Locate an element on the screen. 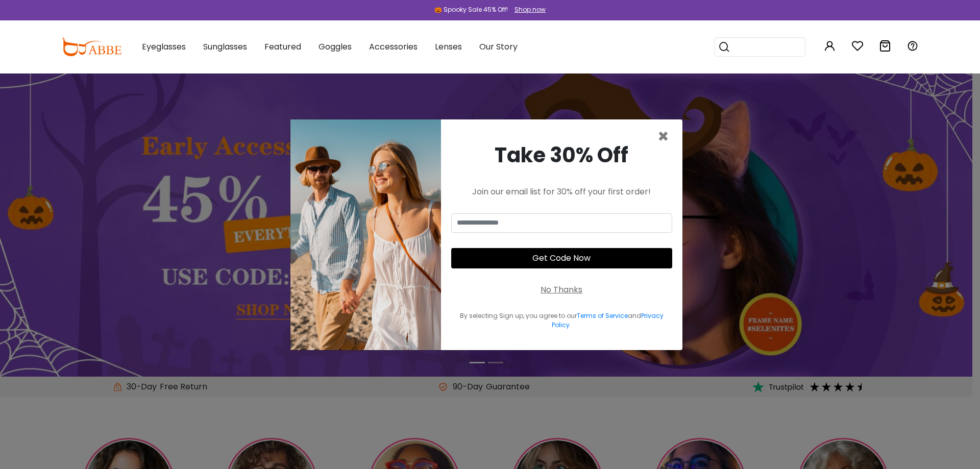 Image resolution: width=980 pixels, height=469 pixels. a: Privacy Policy is located at coordinates (608, 320).